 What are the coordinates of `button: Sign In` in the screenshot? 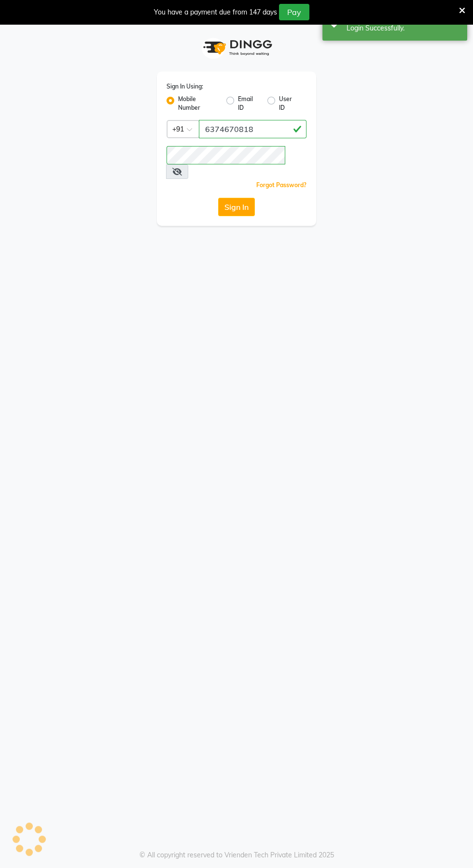 It's located at (236, 207).